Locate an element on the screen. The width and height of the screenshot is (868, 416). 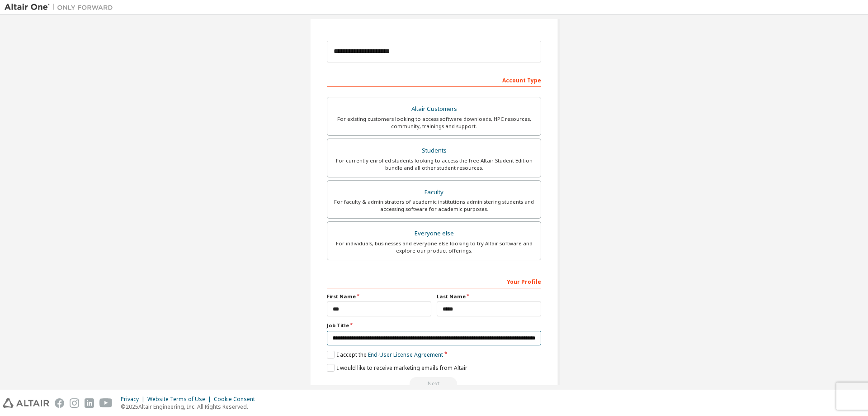
img: instagram.svg is located at coordinates (74, 403).